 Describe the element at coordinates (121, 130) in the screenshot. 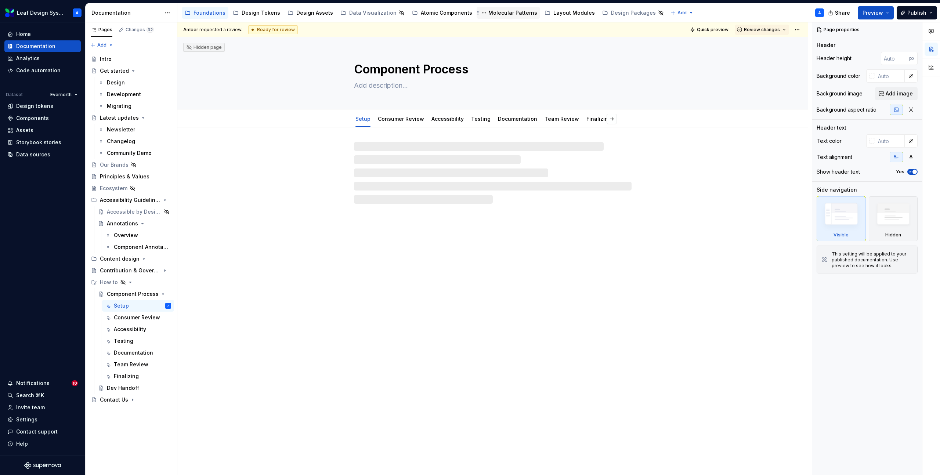

I see `div: Newsletter` at that location.